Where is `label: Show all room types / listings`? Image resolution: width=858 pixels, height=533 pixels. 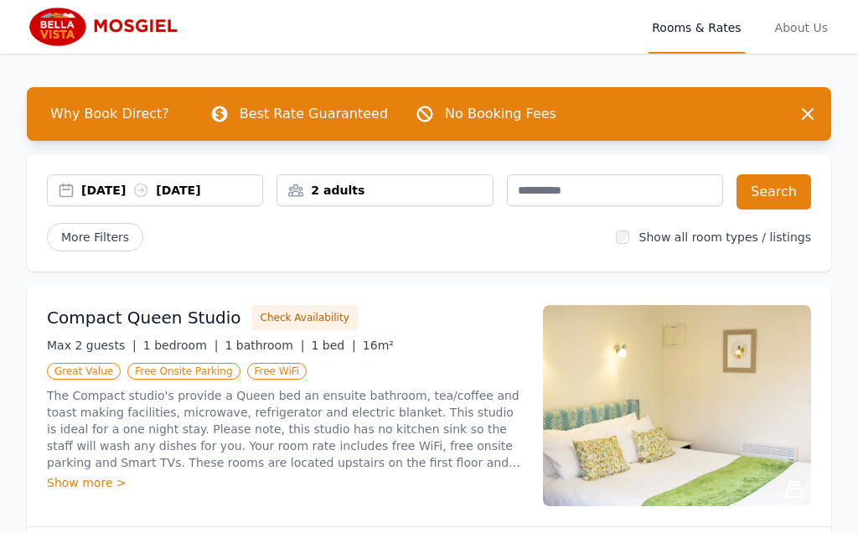
label: Show all room types / listings is located at coordinates (725, 237).